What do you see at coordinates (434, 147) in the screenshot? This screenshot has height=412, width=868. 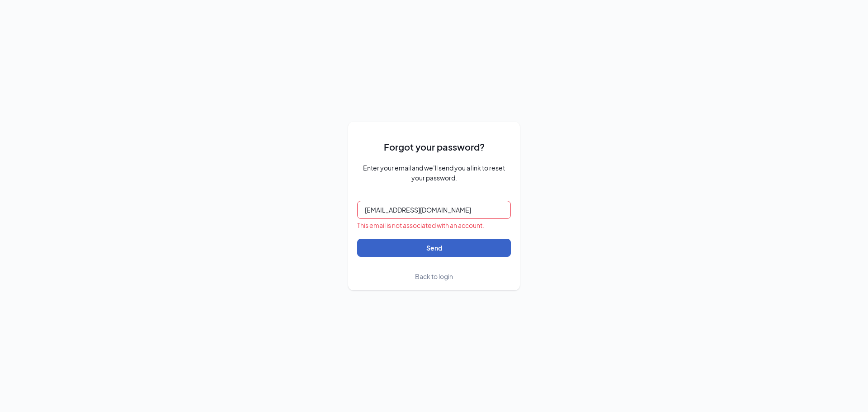 I see `span: Forgot your password?` at bounding box center [434, 147].